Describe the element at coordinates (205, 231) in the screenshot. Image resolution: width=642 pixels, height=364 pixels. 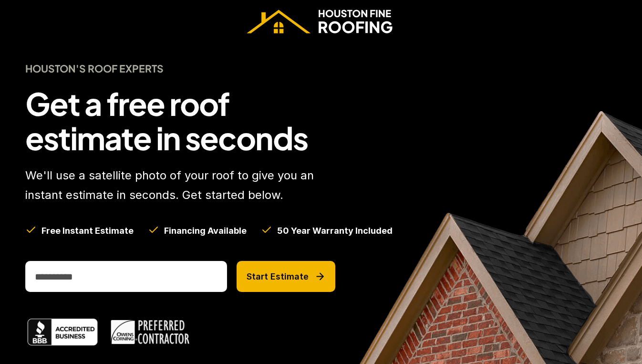
I see `h5: Financing Available` at that location.